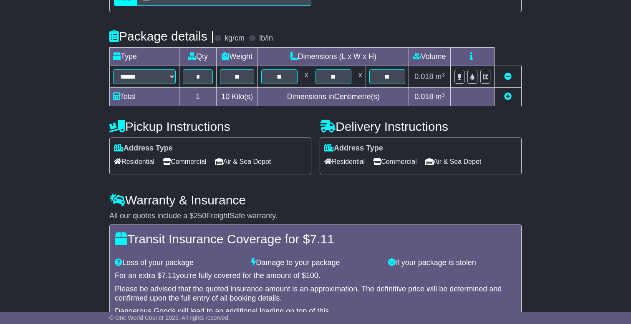 The image size is (631, 324). Describe the element at coordinates (316, 216) in the screenshot. I see `div: All our quotes include a $ FreightSafe warranty.` at that location.